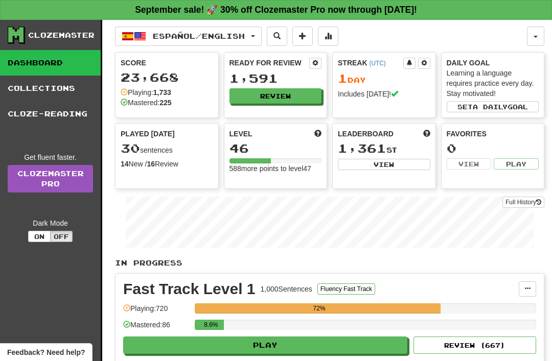 The height and width of the screenshot is (361, 552). I want to click on div: Mastered:, so click(146, 103).